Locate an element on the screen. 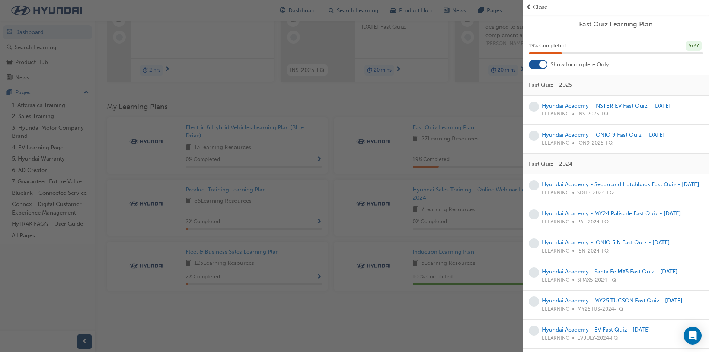 The image size is (709, 352). span: SFMX5-2024-FQ is located at coordinates (597, 280).